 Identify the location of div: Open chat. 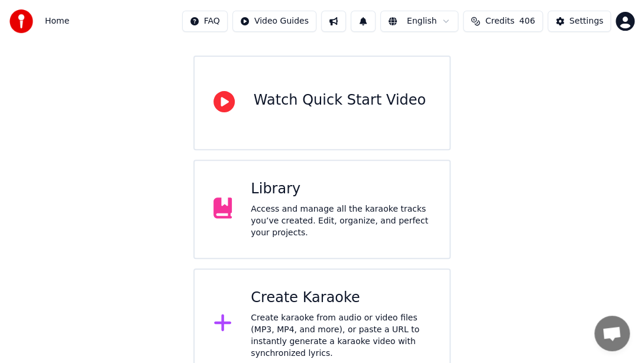
(612, 333).